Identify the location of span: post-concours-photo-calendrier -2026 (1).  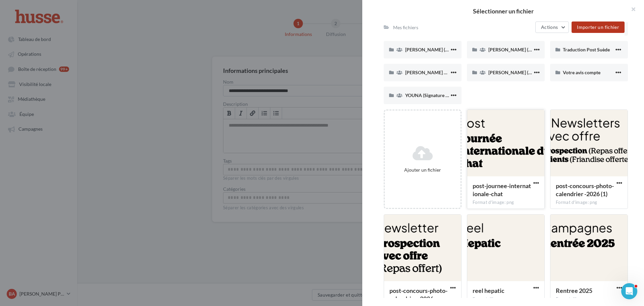
(585, 189).